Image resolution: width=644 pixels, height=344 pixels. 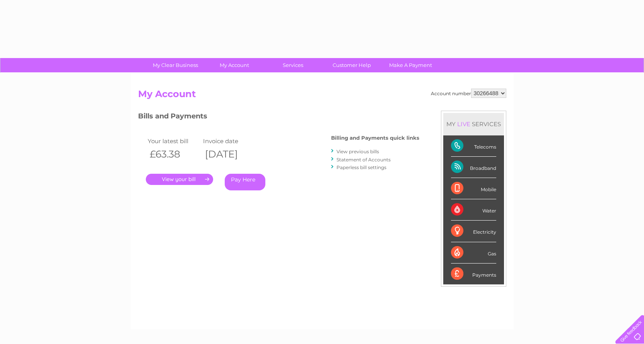 What do you see at coordinates (473, 253) in the screenshot?
I see `div: Gas` at bounding box center [473, 253].